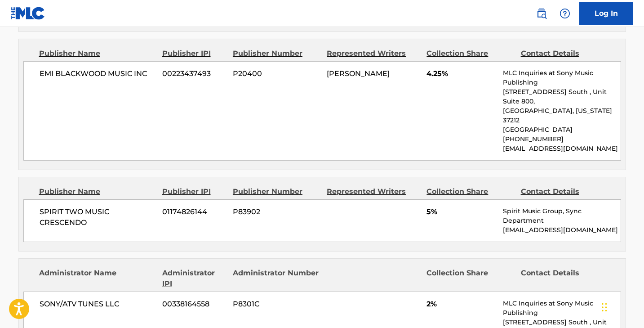 The image size is (644, 328). What do you see at coordinates (28, 13) in the screenshot?
I see `img: MLC Logo` at bounding box center [28, 13].